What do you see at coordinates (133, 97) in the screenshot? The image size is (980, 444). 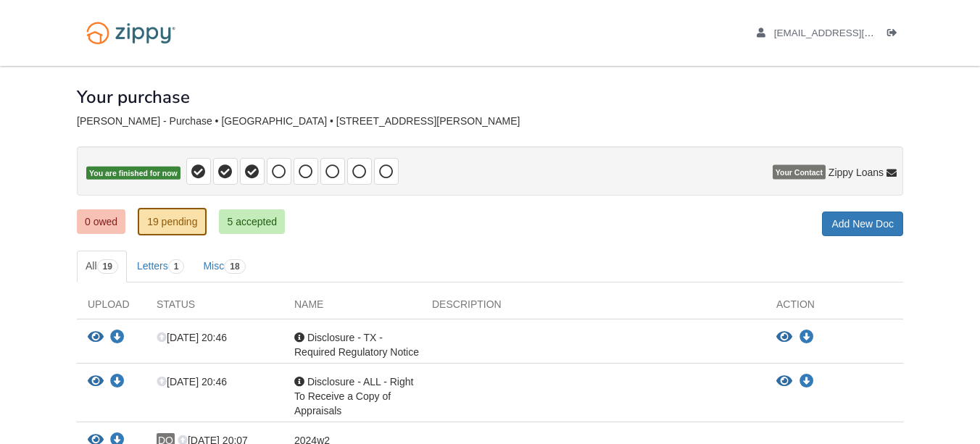 I see `h1: Your purchase` at bounding box center [133, 97].